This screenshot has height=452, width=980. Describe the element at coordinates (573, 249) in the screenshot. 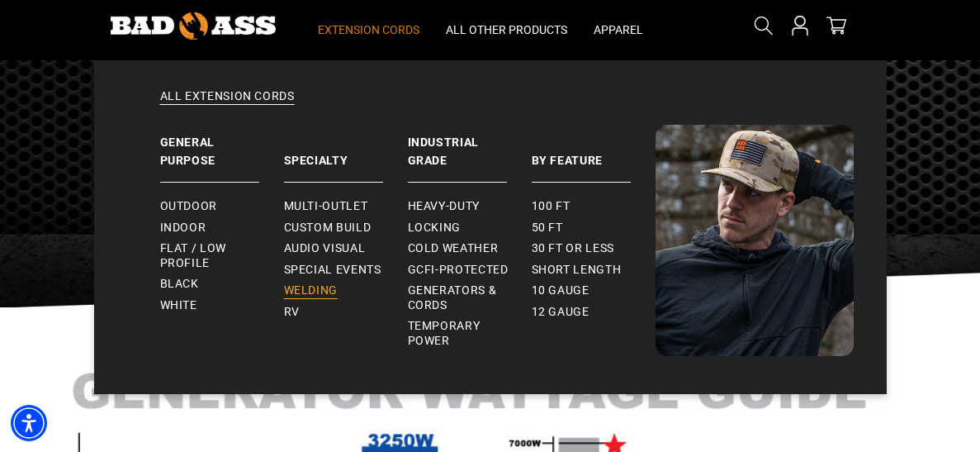

I see `span: 30 ft or less` at that location.